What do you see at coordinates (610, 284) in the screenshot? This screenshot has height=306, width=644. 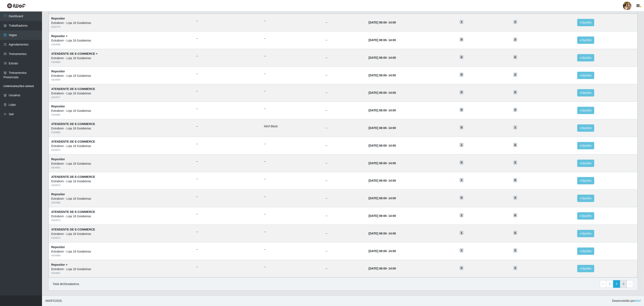 I see `a: 1` at bounding box center [610, 284].